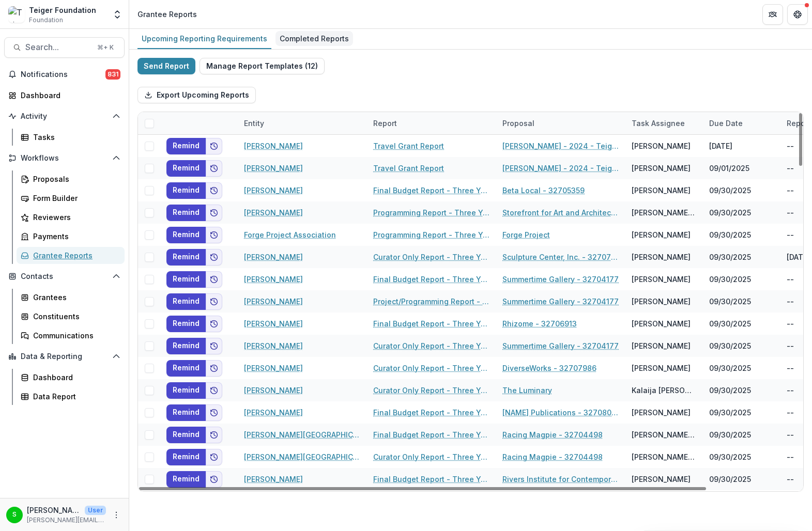 Image resolution: width=812 pixels, height=531 pixels. What do you see at coordinates (64, 276) in the screenshot?
I see `span: Contacts` at bounding box center [64, 276].